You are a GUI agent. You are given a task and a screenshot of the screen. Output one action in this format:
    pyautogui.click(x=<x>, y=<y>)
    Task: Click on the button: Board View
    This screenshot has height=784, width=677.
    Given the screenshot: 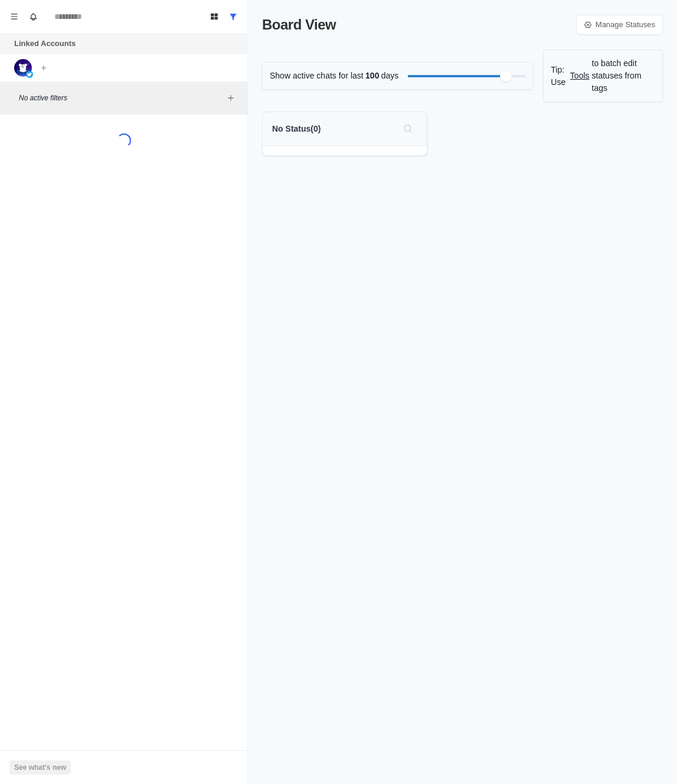 What is the action you would take?
    pyautogui.click(x=215, y=17)
    